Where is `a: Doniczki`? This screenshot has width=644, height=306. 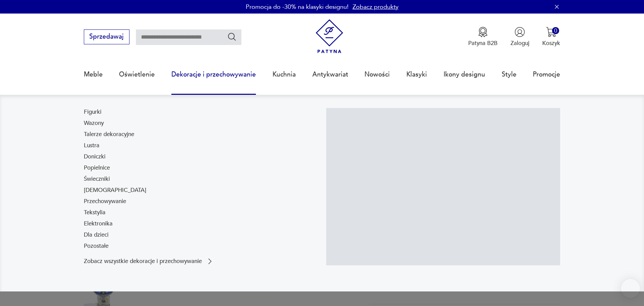
a: Doniczki is located at coordinates (95, 157).